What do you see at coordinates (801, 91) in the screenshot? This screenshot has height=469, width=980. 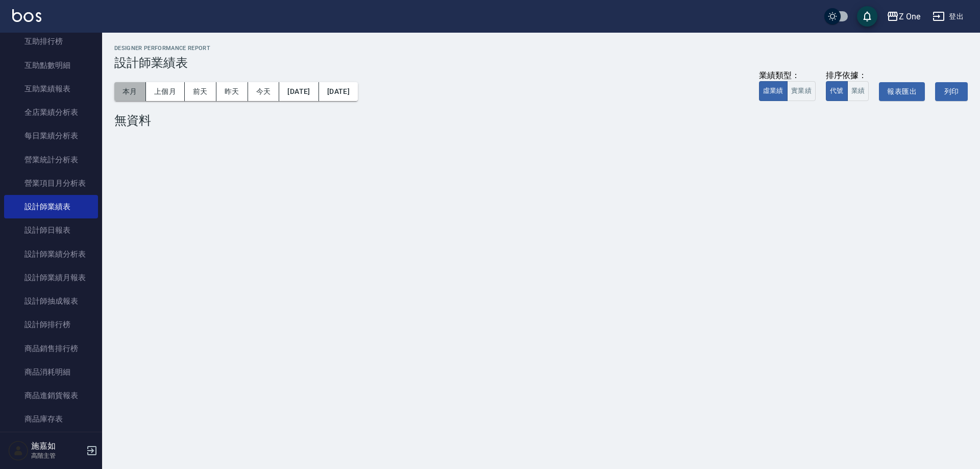 I see `button: 實業績` at bounding box center [801, 91].